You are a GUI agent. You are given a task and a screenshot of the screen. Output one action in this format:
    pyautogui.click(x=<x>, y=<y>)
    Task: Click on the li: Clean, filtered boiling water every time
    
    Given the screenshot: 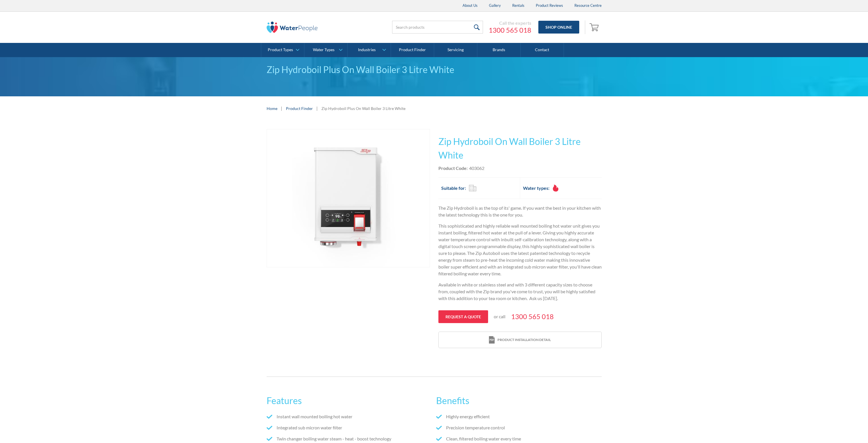 What is the action you would take?
    pyautogui.click(x=519, y=439)
    